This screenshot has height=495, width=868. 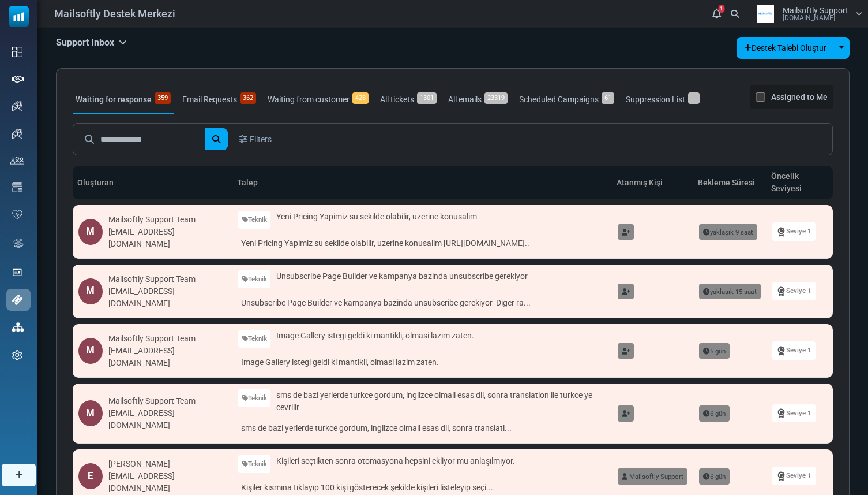 What do you see at coordinates (409, 99) in the screenshot?
I see `a: All tickets1301` at bounding box center [409, 99].